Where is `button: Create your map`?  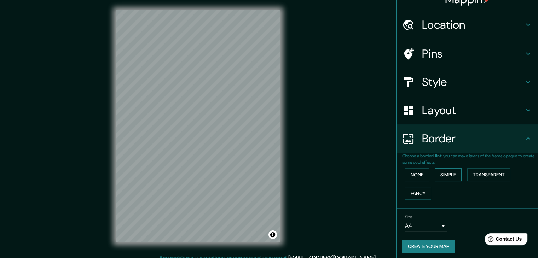
button: Create your map is located at coordinates (428, 246).